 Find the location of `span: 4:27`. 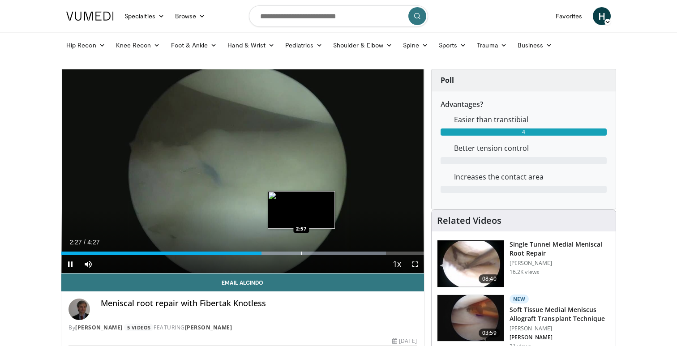

span: 4:27 is located at coordinates (93, 242).